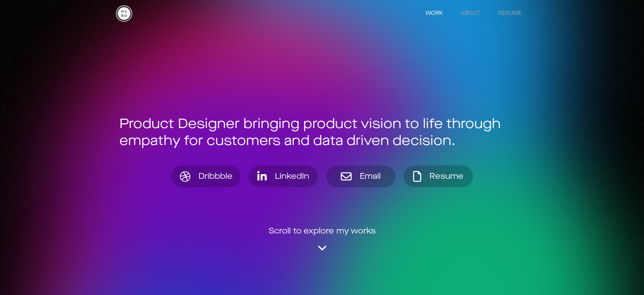  Describe the element at coordinates (510, 13) in the screenshot. I see `a: RESUME` at that location.